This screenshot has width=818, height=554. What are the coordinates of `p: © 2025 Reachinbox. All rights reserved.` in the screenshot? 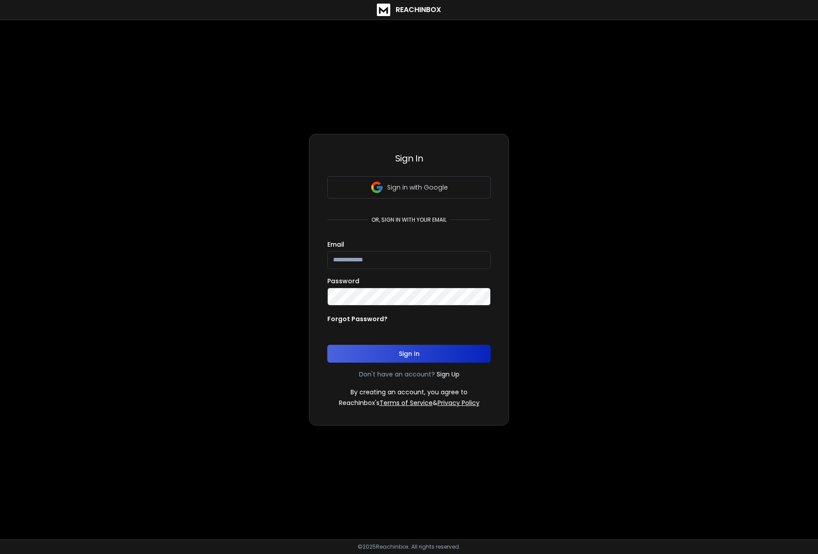 It's located at (409, 547).